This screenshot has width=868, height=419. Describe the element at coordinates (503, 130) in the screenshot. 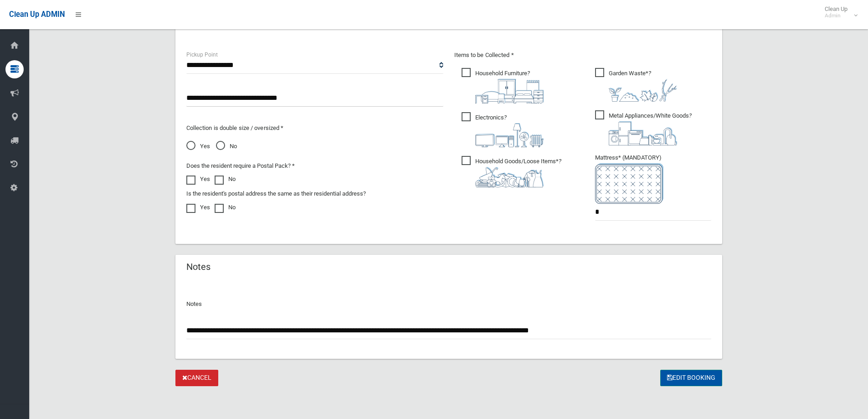

I see `span: Electronics` at that location.